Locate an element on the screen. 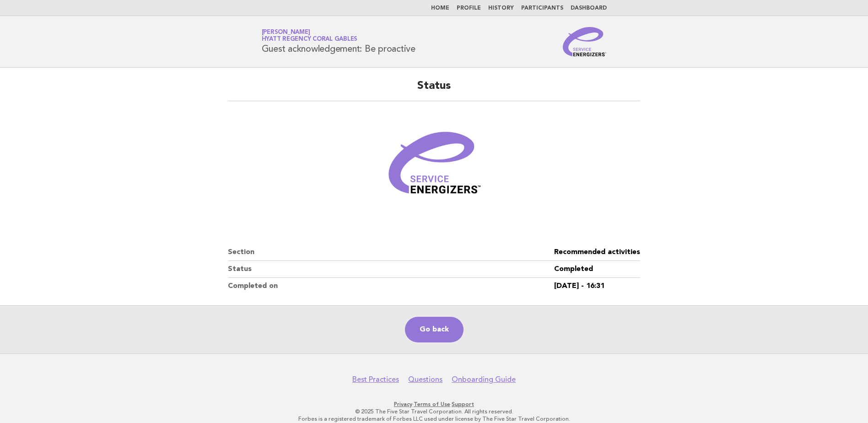 Image resolution: width=868 pixels, height=423 pixels. dt: Status is located at coordinates (391, 270).